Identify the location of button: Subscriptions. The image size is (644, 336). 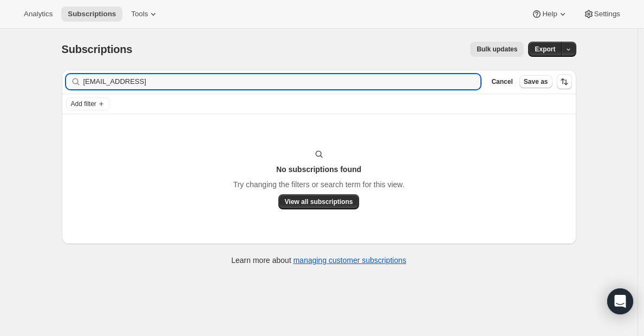
(92, 14).